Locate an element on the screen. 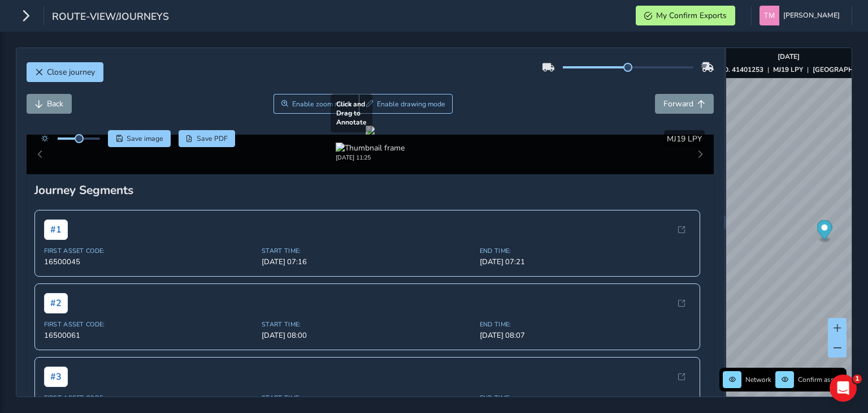 This screenshot has width=868, height=413. button: Forward is located at coordinates (684, 103).